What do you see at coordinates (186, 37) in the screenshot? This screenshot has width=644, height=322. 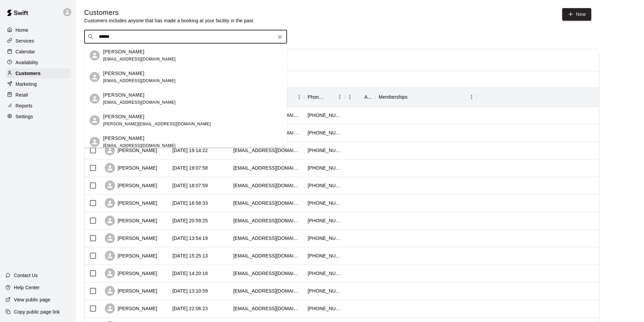 I see `div: Search customers by name or email` at bounding box center [186, 37].